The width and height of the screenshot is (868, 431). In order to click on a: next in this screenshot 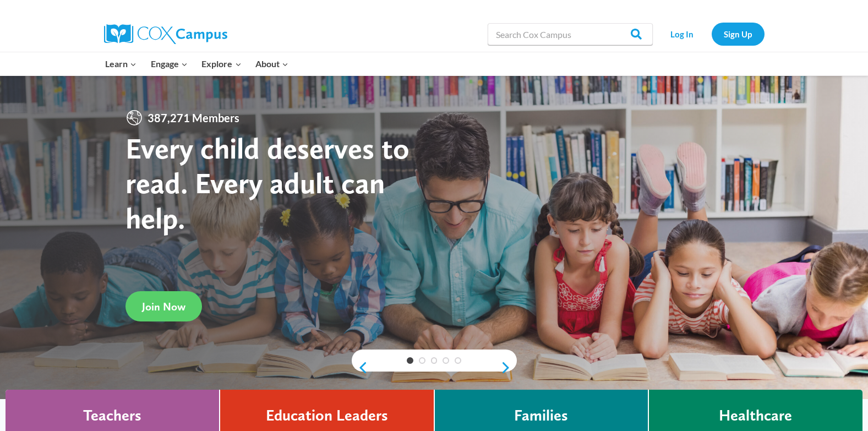, I will do `click(509, 368)`.